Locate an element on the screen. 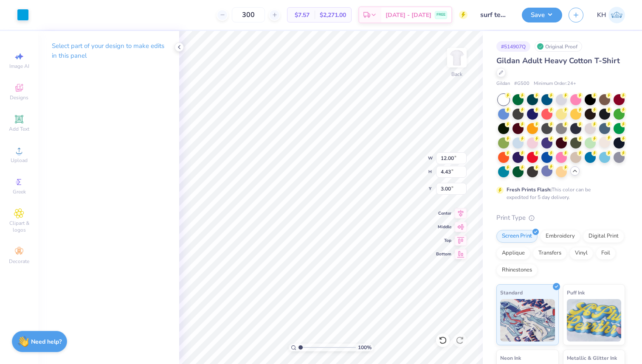 This screenshot has height=364, width=642. span: # G500 is located at coordinates (522, 83).